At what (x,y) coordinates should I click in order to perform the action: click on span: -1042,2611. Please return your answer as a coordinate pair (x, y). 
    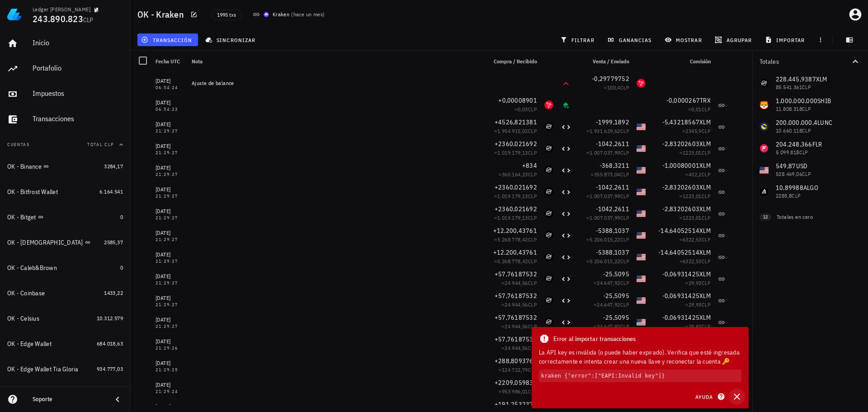
    Looking at the image, I should click on (612, 209).